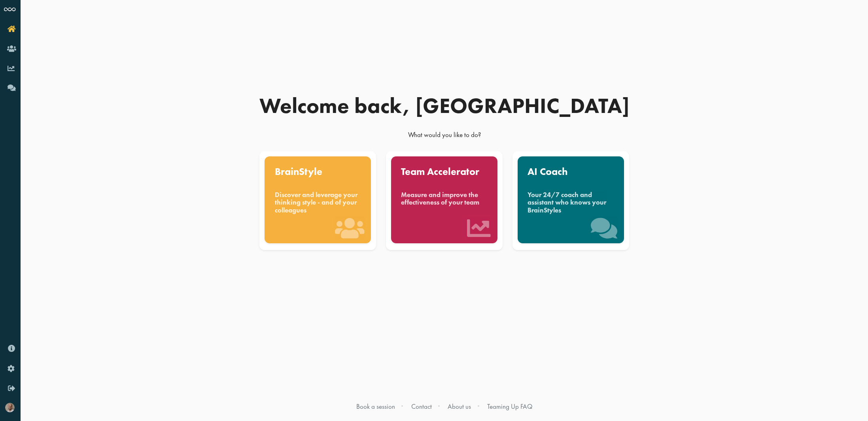 This screenshot has height=421, width=868. Describe the element at coordinates (318, 203) in the screenshot. I see `div: Discover and leverage your thinking style - and of your colleagues` at that location.